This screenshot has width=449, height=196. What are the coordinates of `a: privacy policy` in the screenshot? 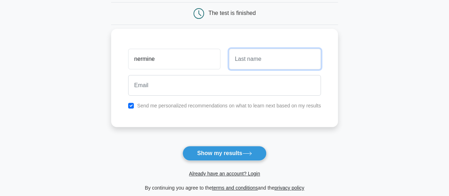 It's located at (289, 187).